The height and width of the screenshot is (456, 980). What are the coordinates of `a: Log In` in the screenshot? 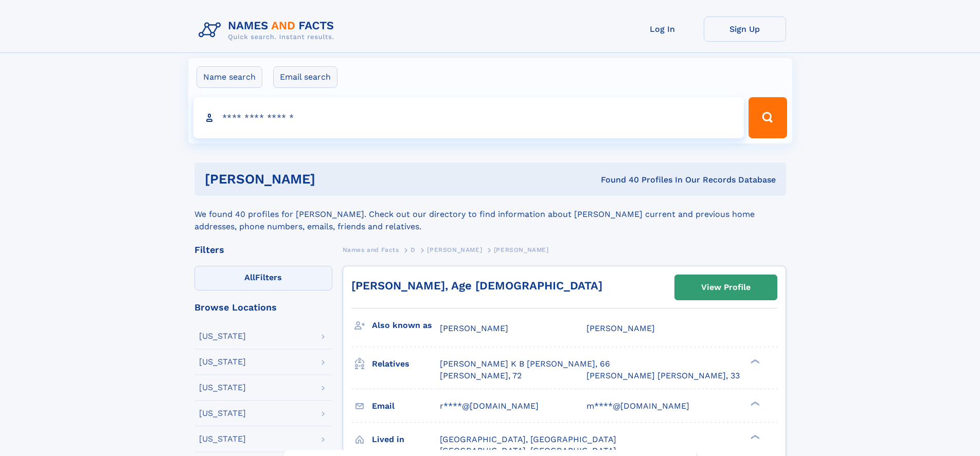 It's located at (663, 29).